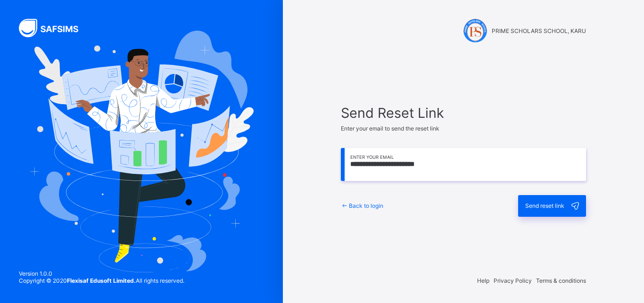 The image size is (644, 303). Describe the element at coordinates (141, 152) in the screenshot. I see `img: Hero Image` at that location.